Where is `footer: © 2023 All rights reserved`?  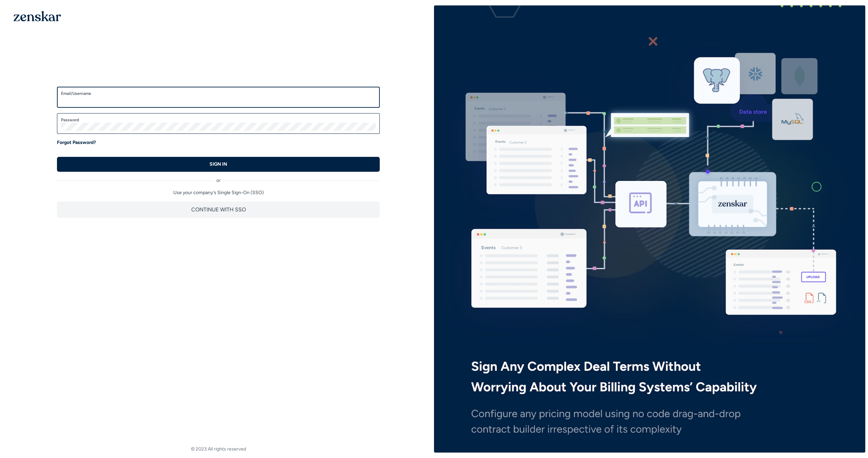
footer: © 2023 All rights reserved is located at coordinates (218, 450).